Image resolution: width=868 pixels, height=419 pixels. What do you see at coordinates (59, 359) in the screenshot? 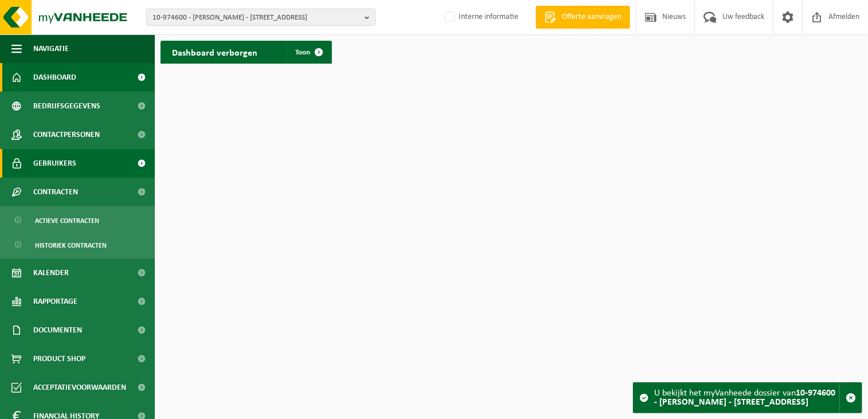
I see `span: Product Shop` at bounding box center [59, 359].